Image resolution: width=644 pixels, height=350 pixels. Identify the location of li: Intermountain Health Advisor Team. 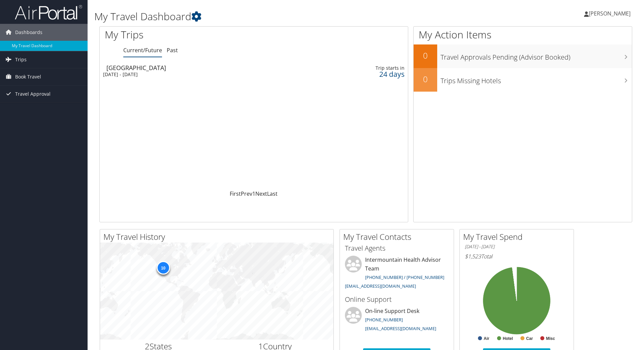
(396, 274).